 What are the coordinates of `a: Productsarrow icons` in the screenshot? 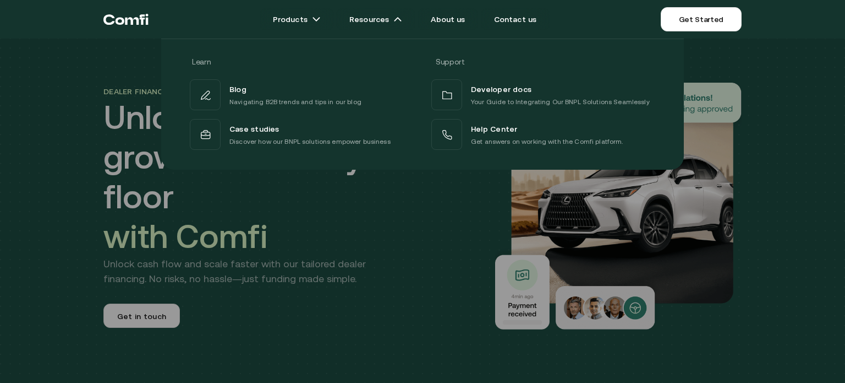 It's located at (297, 19).